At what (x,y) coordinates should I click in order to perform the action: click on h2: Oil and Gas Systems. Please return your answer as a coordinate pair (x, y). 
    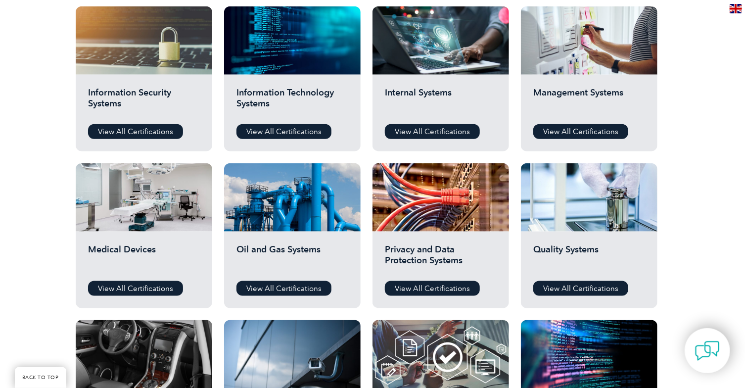
    Looking at the image, I should click on (292, 259).